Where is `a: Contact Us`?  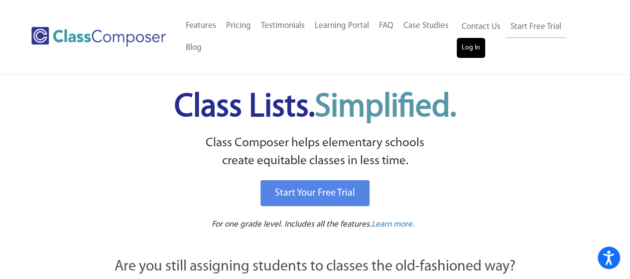 a: Contact Us is located at coordinates (481, 27).